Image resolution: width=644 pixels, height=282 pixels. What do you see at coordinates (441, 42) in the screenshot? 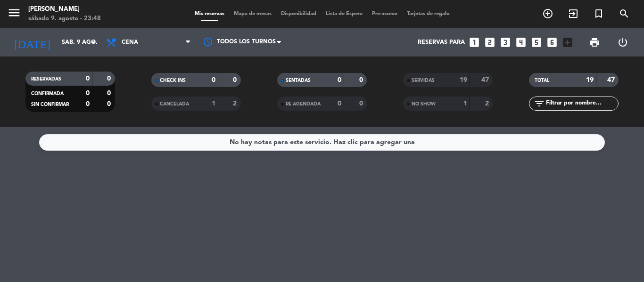
I see `span: Reservas para` at bounding box center [441, 42].